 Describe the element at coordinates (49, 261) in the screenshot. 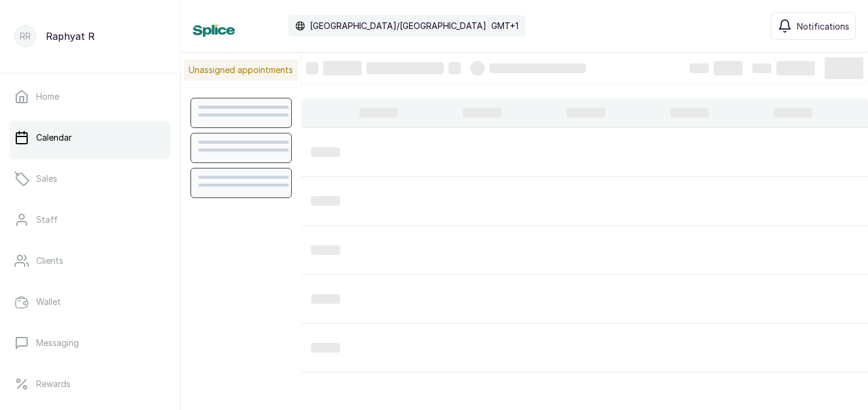

I see `p: Clients` at that location.